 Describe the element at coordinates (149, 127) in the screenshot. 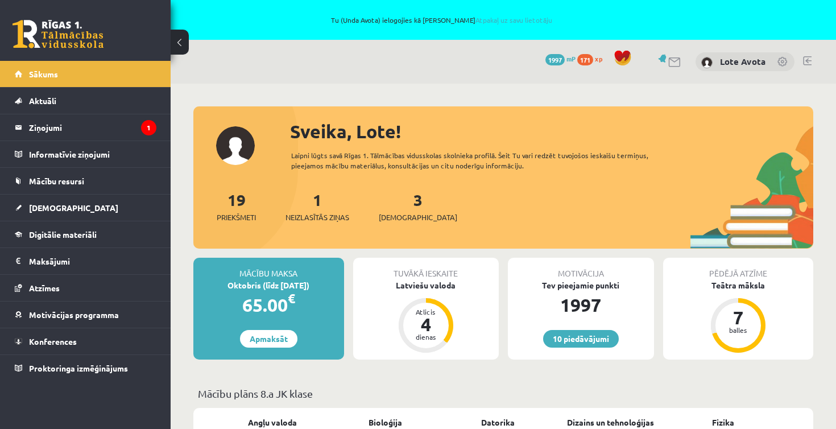

I see `i: 1` at that location.